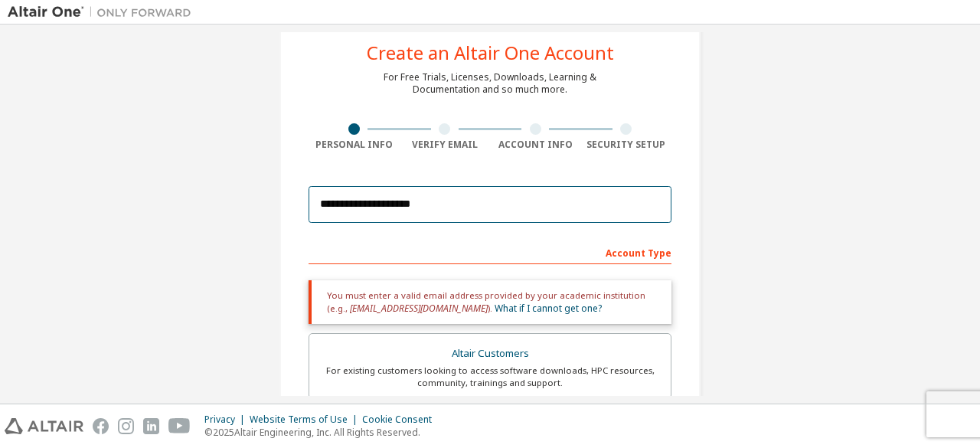 This screenshot has width=980, height=448. What do you see at coordinates (354, 145) in the screenshot?
I see `div: Personal Info` at bounding box center [354, 145].